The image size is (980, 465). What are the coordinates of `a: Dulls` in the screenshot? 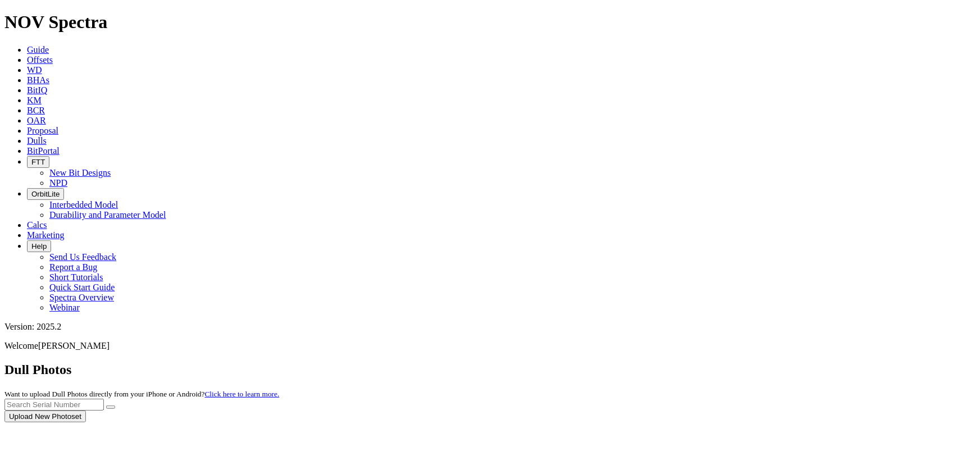 It's located at (37, 141).